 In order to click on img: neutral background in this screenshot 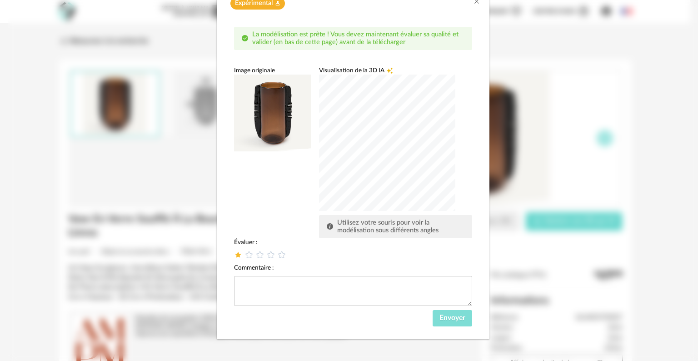, I will do `click(272, 113)`.